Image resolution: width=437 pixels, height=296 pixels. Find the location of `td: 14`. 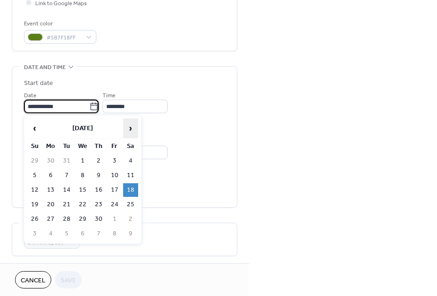

td: 14 is located at coordinates (67, 190).